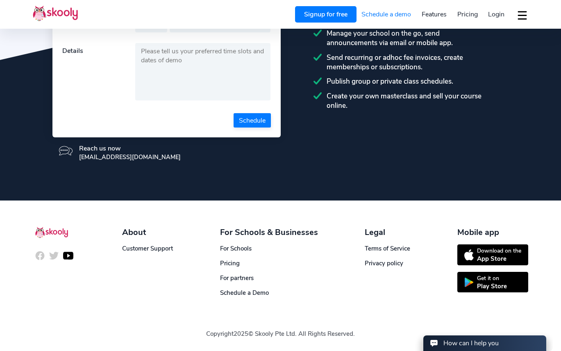 The height and width of the screenshot is (351, 561). I want to click on a: Privacy policy, so click(384, 263).